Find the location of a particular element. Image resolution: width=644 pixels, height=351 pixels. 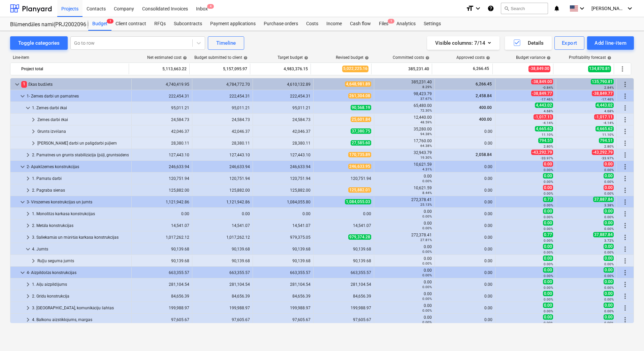

span: 979,374.28 is located at coordinates (360, 237).